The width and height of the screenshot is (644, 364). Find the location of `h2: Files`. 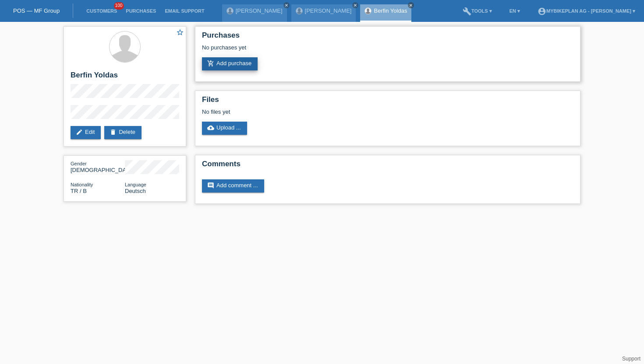

h2: Files is located at coordinates (388, 102).